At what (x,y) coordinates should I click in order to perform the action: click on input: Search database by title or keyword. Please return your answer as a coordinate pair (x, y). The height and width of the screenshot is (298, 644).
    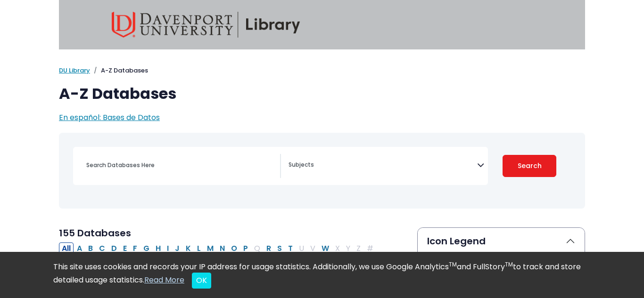
    Looking at the image, I should click on (180, 164).